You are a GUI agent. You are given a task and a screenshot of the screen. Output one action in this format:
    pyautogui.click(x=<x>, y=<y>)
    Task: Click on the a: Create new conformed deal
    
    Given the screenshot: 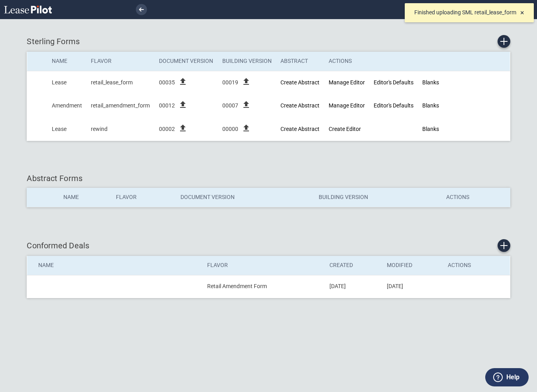 What is the action you would take?
    pyautogui.click(x=504, y=246)
    